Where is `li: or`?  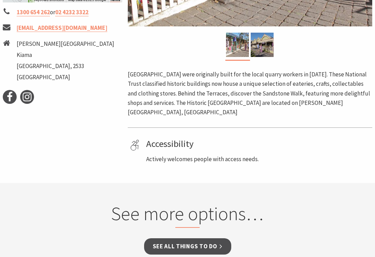
li: or is located at coordinates (62, 12).